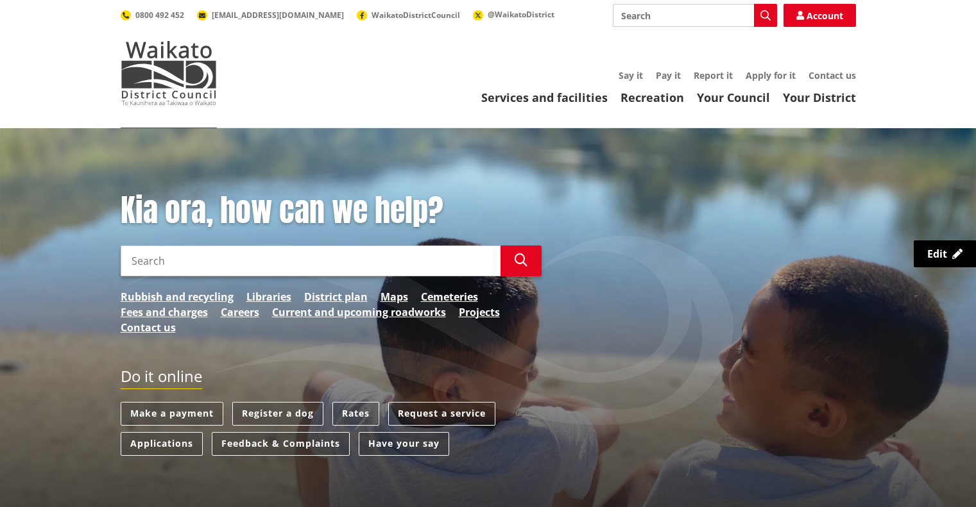  I want to click on span: WaikatoDistrictCouncil, so click(416, 15).